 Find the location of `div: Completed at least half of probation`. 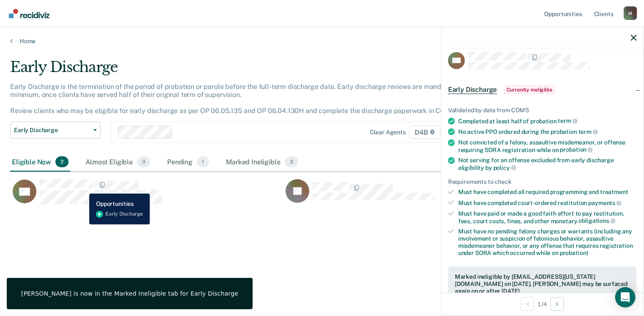

div: Completed at least half of probation is located at coordinates (548, 121).